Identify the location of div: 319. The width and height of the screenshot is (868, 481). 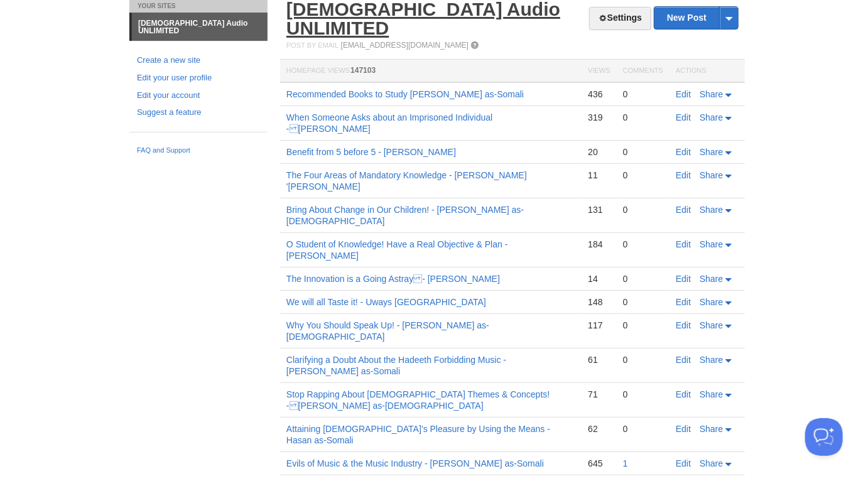
(599, 117).